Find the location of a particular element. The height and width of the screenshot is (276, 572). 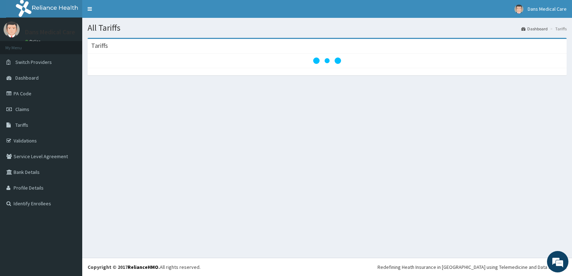

p: Dans Medical Care is located at coordinates (50, 32).